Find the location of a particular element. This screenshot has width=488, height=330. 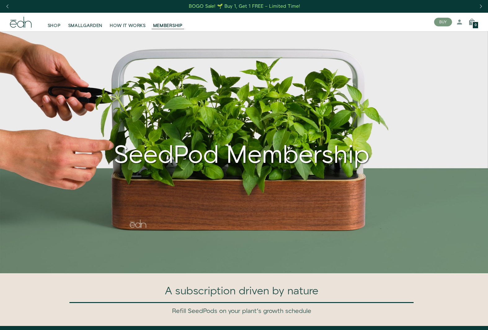

div: SeedPod Membership is located at coordinates (242, 148).